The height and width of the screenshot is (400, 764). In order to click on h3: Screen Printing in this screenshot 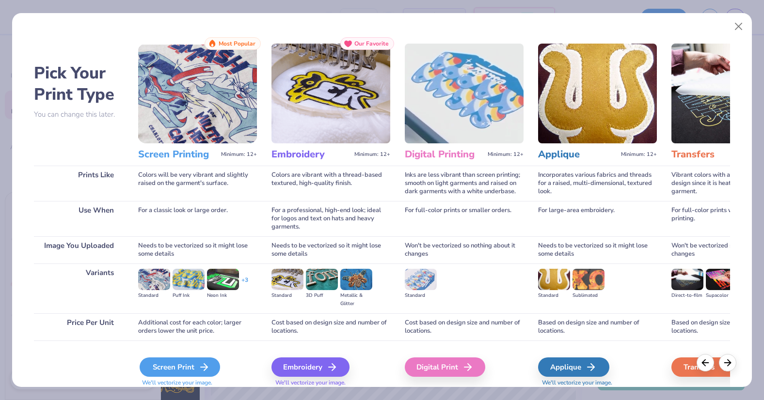, I will do `click(177, 155)`.